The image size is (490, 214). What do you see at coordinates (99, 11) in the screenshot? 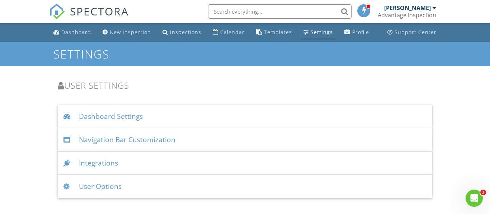
I see `span: SPECTORA` at bounding box center [99, 11].